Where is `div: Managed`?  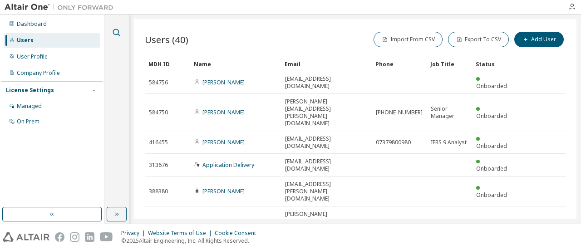
div: Managed is located at coordinates (29, 106).